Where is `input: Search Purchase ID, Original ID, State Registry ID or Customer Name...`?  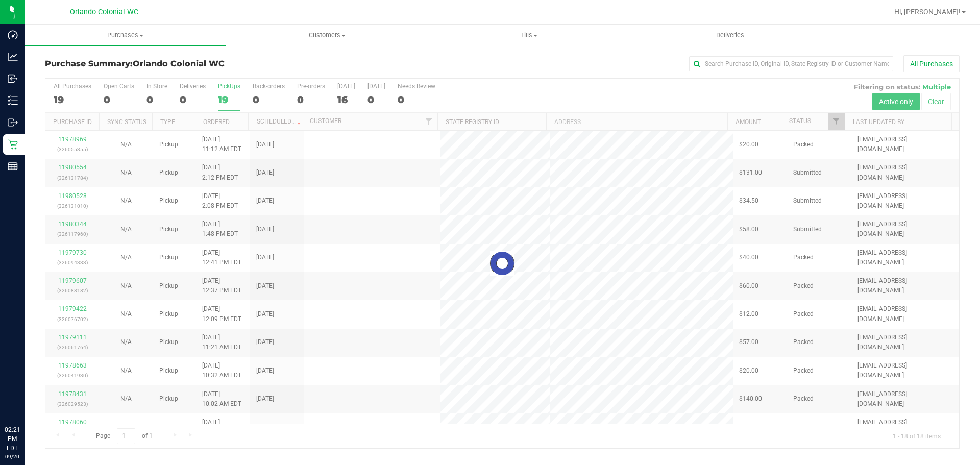
input: Search Purchase ID, Original ID, State Registry ID or Customer Name... is located at coordinates (791, 64).